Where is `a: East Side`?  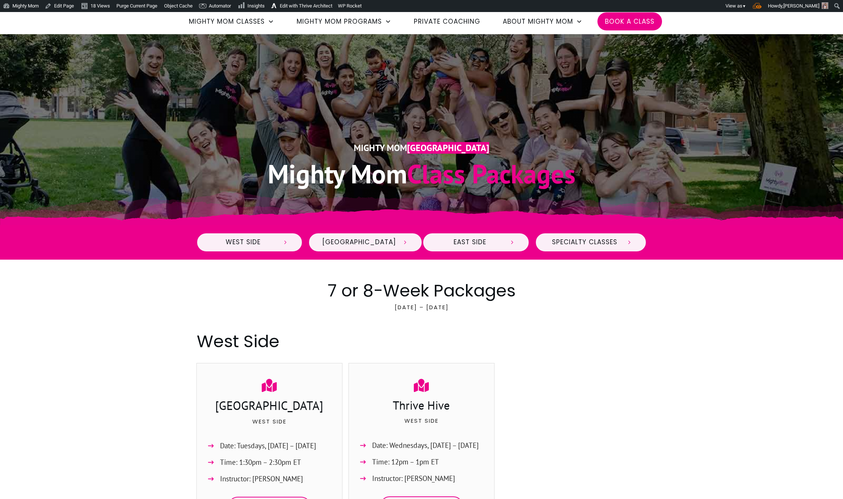 a: East Side is located at coordinates (476, 242).